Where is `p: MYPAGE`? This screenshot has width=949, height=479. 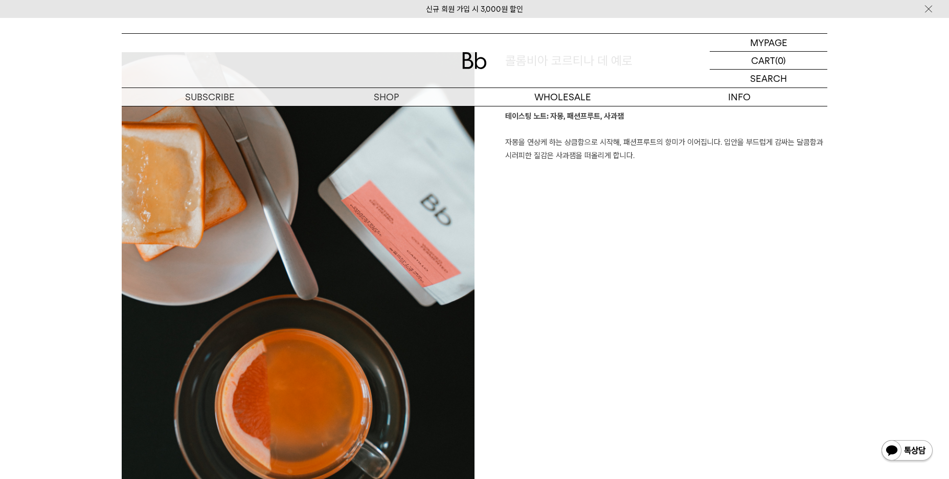 p: MYPAGE is located at coordinates (769, 42).